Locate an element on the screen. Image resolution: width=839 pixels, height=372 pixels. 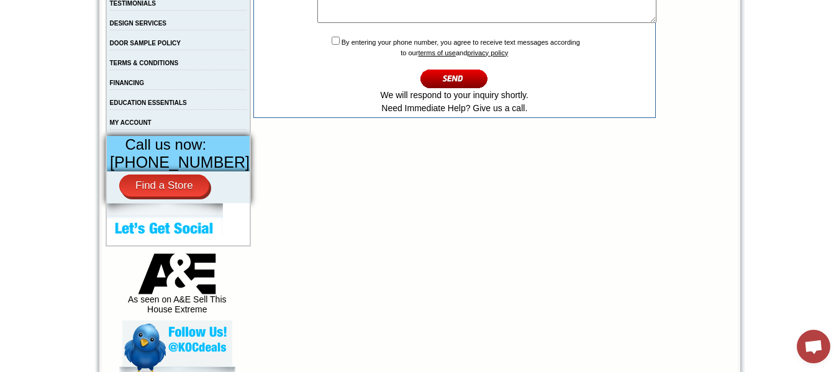
a: Open chat is located at coordinates (813, 346).